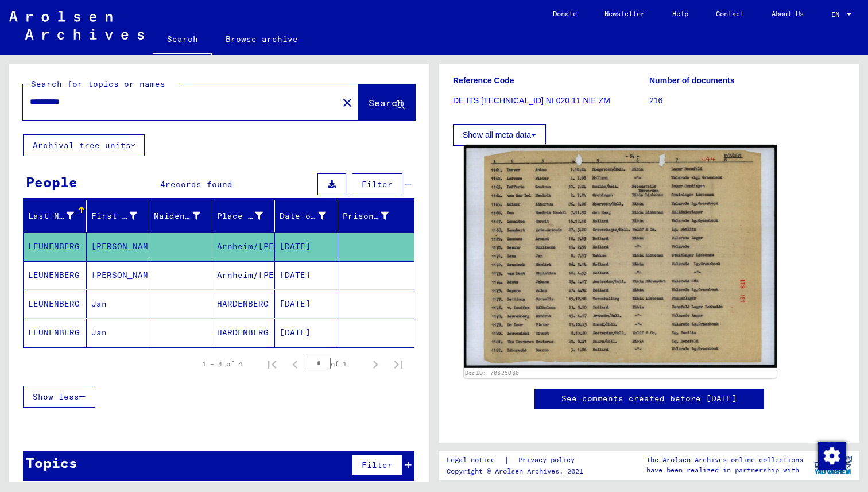 The width and height of the screenshot is (868, 492). Describe the element at coordinates (52, 463) in the screenshot. I see `div: Topics` at that location.